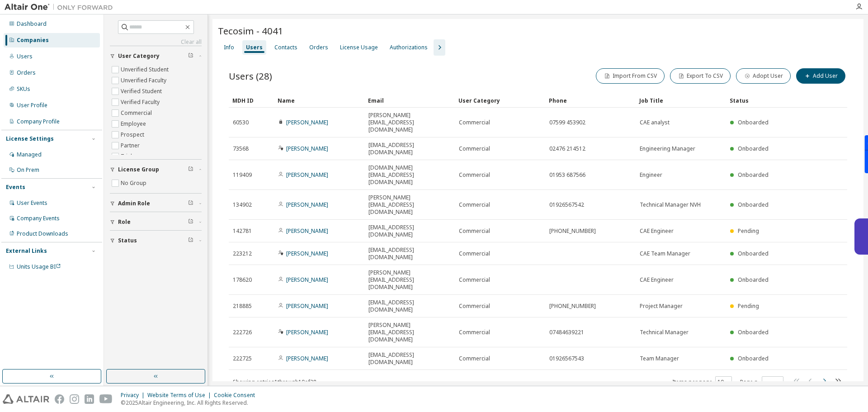 This screenshot has height=412, width=868. I want to click on span: Tecosim - 4041, so click(251, 30).